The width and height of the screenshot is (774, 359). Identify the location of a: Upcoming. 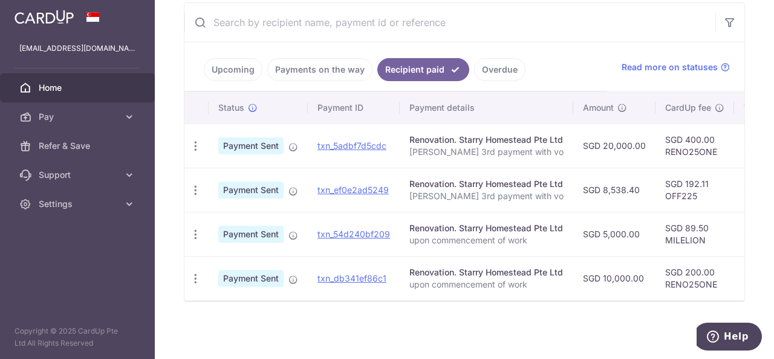
(233, 70).